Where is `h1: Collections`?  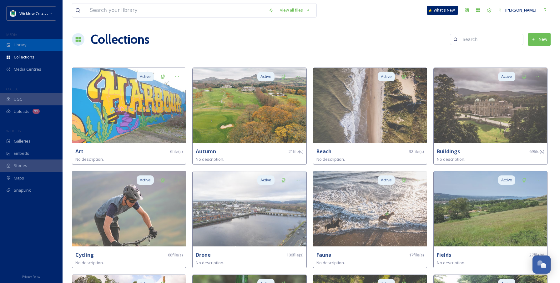
h1: Collections is located at coordinates (120, 39).